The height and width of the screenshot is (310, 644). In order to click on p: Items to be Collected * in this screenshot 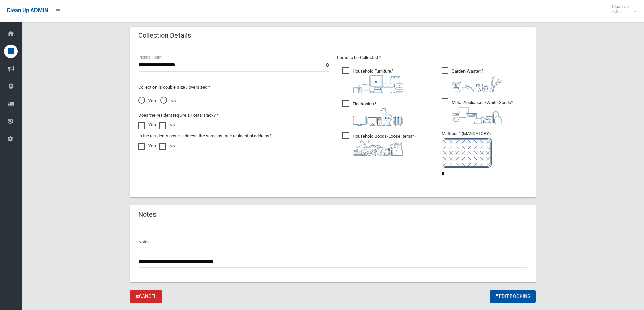, I will do `click(432, 58)`.